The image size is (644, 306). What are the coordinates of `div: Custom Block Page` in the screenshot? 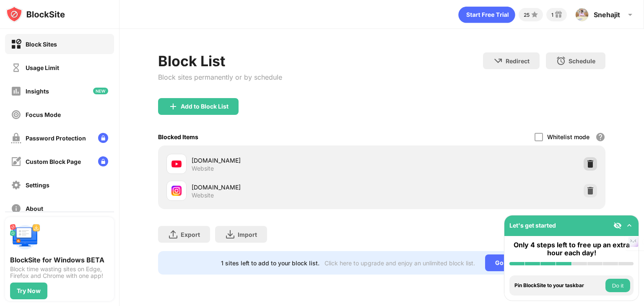 It's located at (53, 162).